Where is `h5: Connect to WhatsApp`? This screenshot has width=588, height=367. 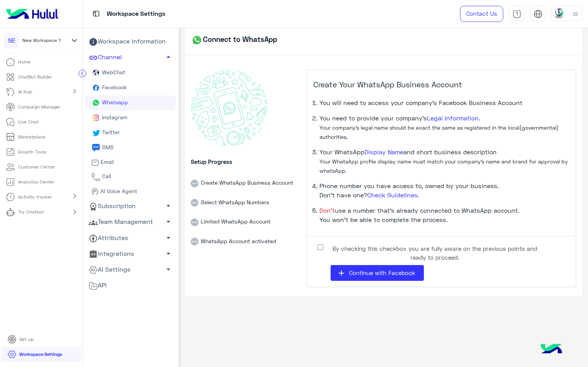 h5: Connect to WhatsApp is located at coordinates (234, 40).